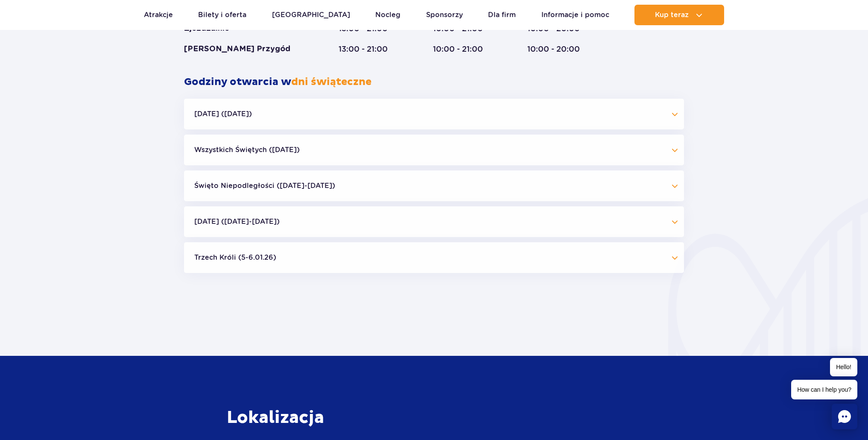  Describe the element at coordinates (434, 82) in the screenshot. I see `h2: Godziny otwarcia w` at that location.